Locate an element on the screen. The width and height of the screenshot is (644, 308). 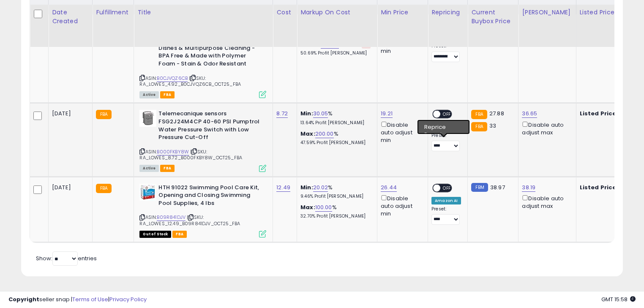
a: B000FKBY8W is located at coordinates (173, 152).